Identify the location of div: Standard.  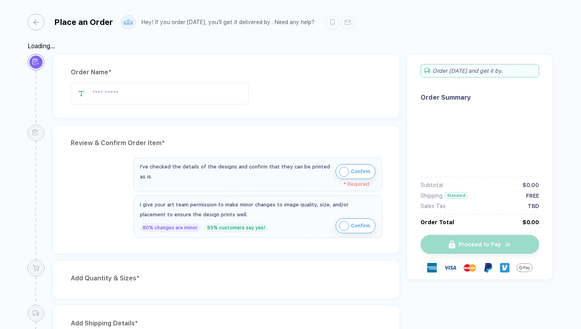
(456, 195).